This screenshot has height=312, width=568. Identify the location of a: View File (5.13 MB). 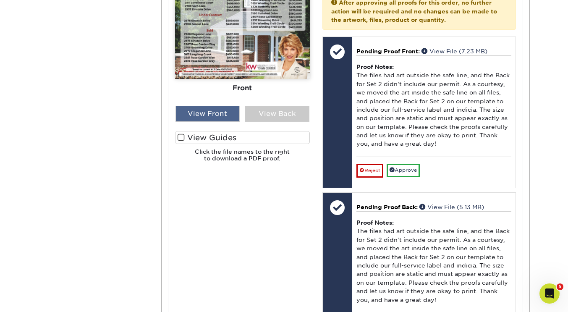
(452, 207).